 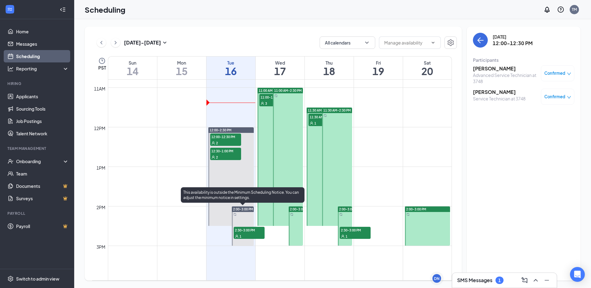 What do you see at coordinates (231, 68) in the screenshot?
I see `a: September 16, 2025` at bounding box center [231, 68].